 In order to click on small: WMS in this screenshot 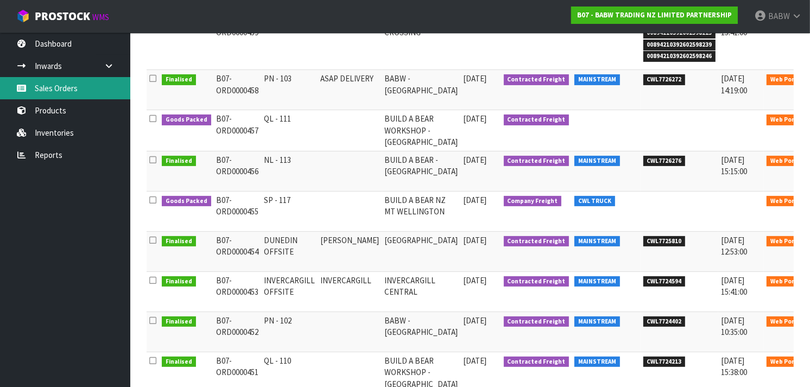, I will do `click(100, 17)`.